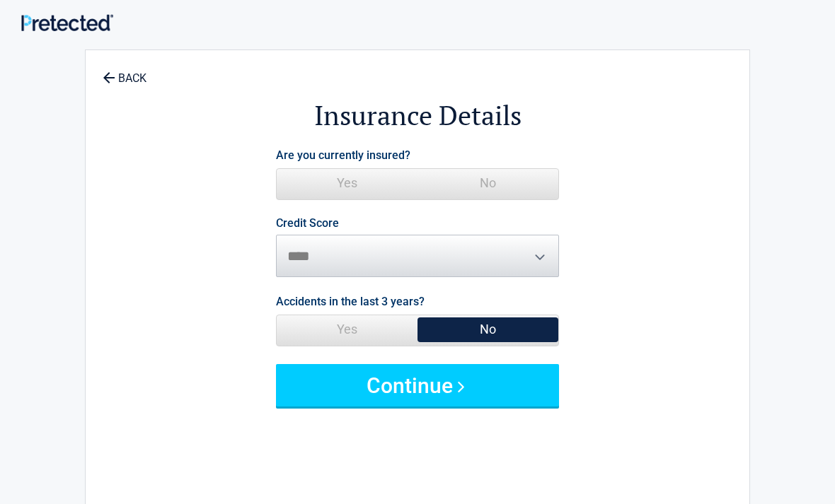  What do you see at coordinates (68, 22) in the screenshot?
I see `img: Main Logo` at bounding box center [68, 22].